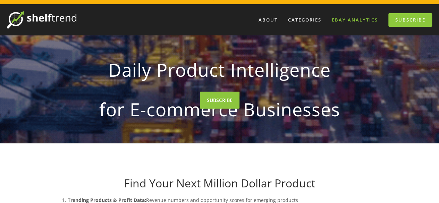 The image size is (439, 203). I want to click on a: About, so click(268, 20).